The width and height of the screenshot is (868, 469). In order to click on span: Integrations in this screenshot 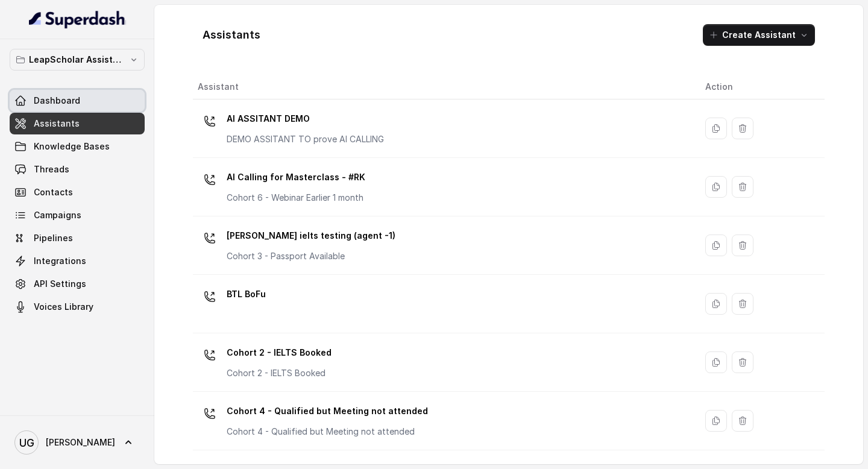, I will do `click(60, 261)`.